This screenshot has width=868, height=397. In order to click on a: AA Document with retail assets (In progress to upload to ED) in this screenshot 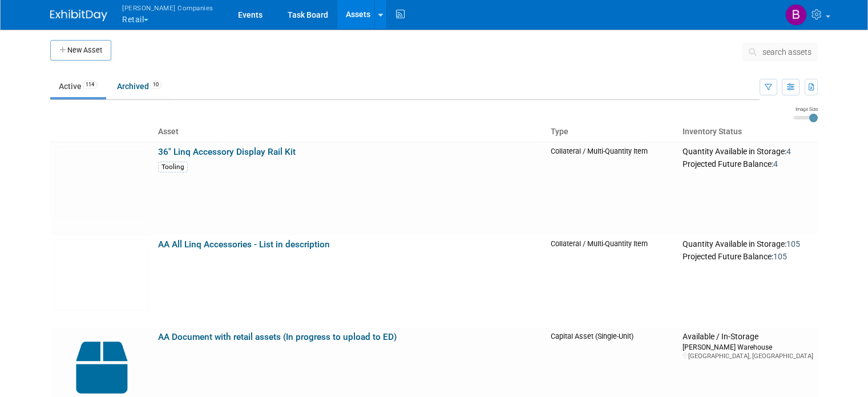, I will do `click(277, 337)`.